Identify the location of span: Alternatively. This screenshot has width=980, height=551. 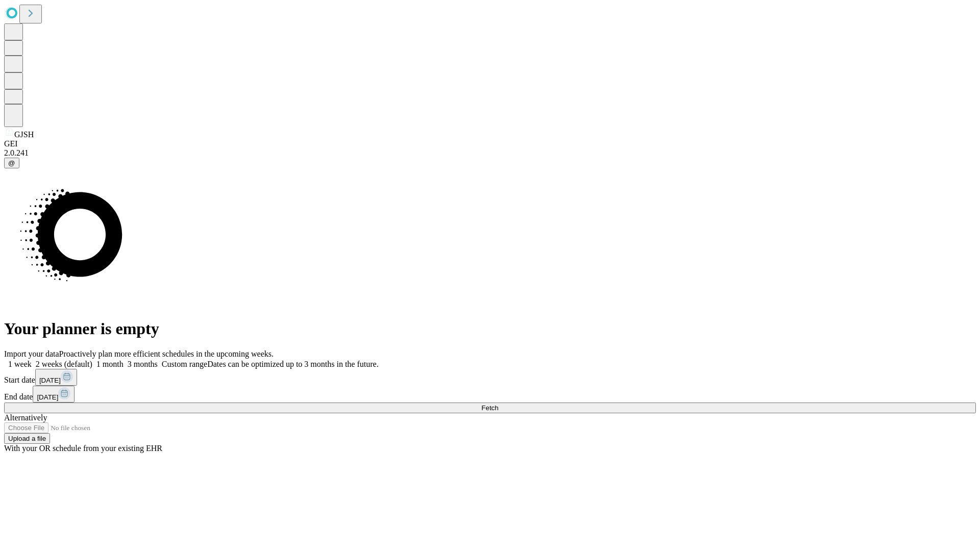
(26, 418).